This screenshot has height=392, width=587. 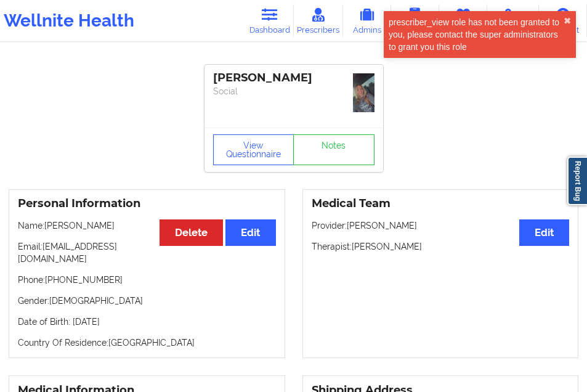 I want to click on a: Admins, so click(x=367, y=21).